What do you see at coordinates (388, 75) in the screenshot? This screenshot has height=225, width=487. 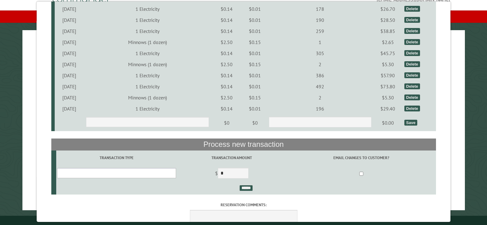 I see `td: $57.90` at bounding box center [388, 75].